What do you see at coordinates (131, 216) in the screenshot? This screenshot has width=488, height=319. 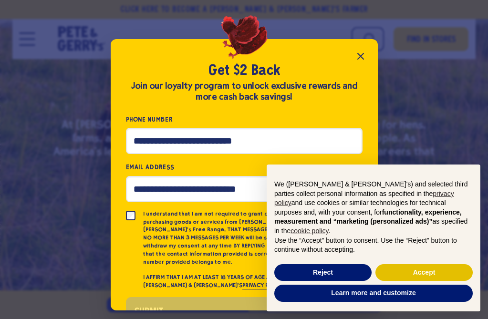 I see `input: I understand that I am not required to grant consent as a condition of purchasing goods or servic...` at bounding box center [131, 216].